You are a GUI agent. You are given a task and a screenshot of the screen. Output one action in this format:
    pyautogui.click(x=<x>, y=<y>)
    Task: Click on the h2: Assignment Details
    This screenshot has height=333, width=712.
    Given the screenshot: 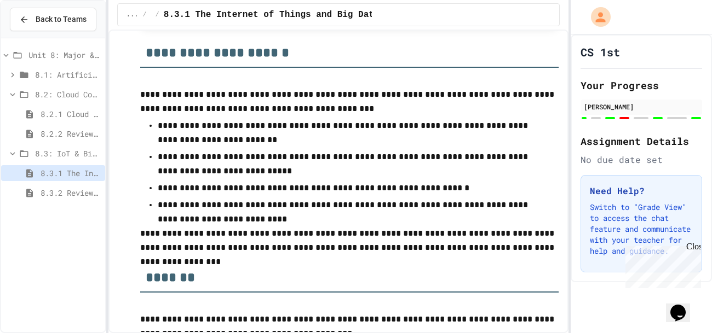 What is the action you would take?
    pyautogui.click(x=641, y=141)
    